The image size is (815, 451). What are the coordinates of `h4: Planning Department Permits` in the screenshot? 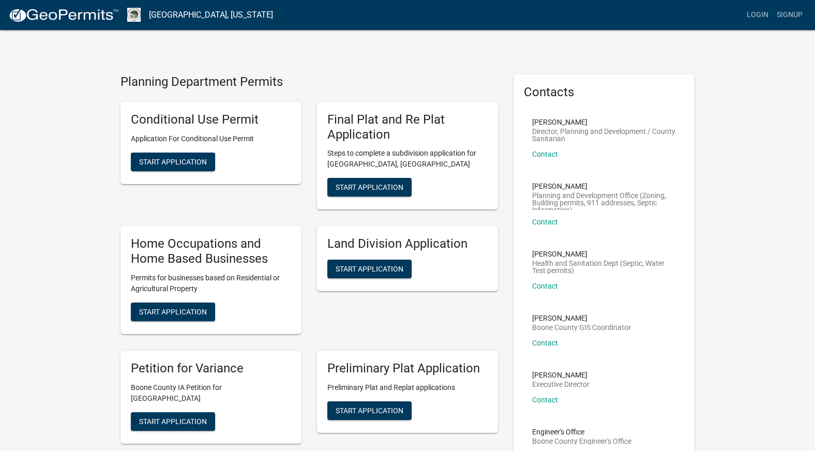 It's located at (309, 82).